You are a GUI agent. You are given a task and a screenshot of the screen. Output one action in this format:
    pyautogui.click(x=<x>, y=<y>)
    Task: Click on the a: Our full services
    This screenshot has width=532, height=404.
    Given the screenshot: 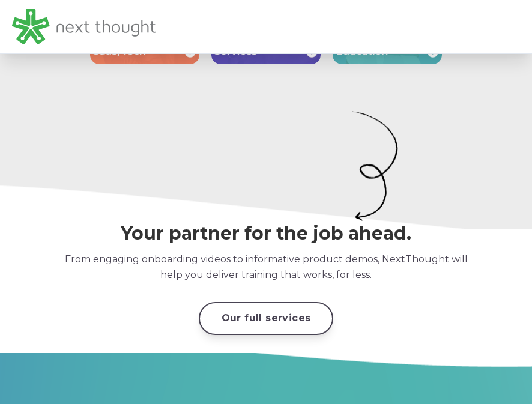 What is the action you would take?
    pyautogui.click(x=266, y=318)
    